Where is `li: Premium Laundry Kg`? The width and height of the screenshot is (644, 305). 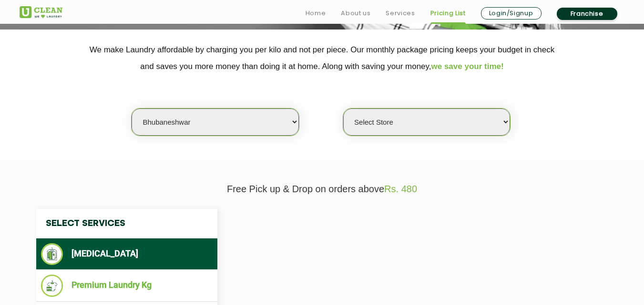 li: Premium Laundry Kg is located at coordinates (127, 285).